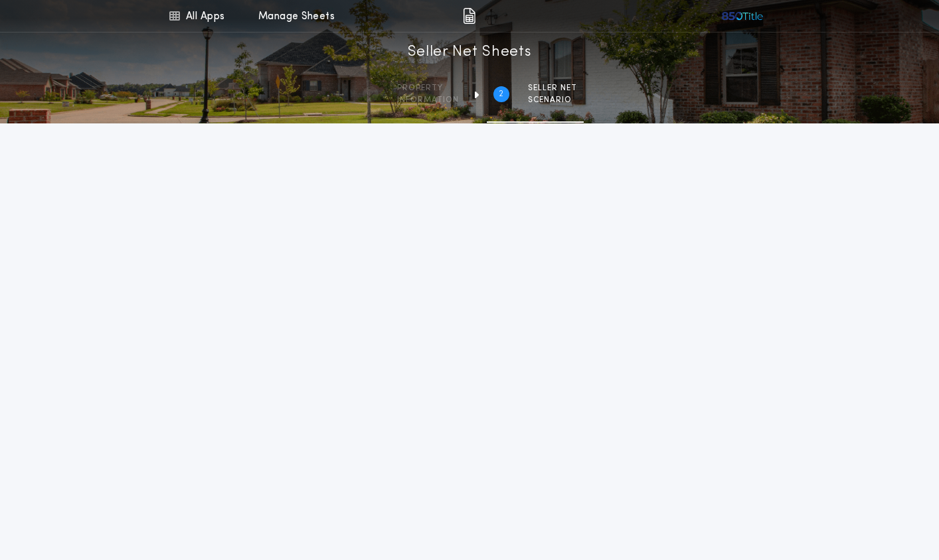 This screenshot has width=939, height=560. I want to click on span: SCENARIO, so click(553, 100).